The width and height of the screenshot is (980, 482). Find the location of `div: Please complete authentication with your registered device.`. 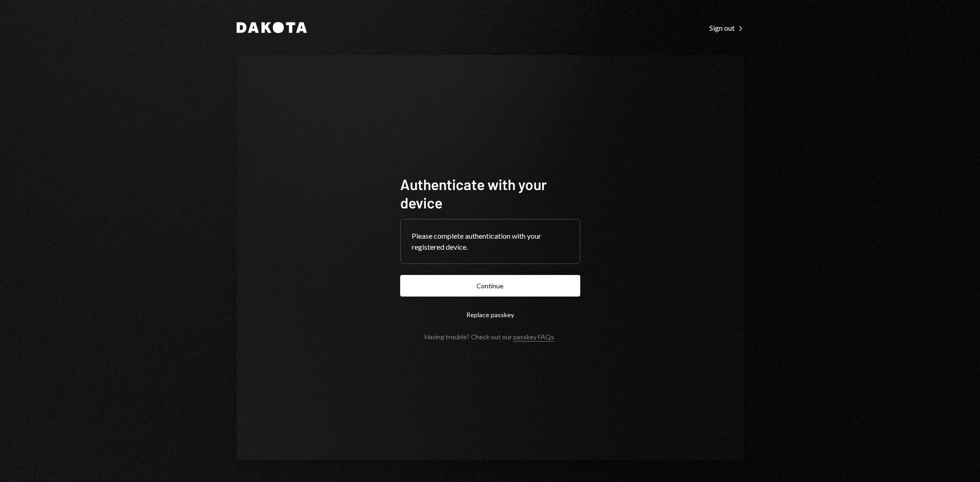

div: Please complete authentication with your registered device. is located at coordinates (490, 241).